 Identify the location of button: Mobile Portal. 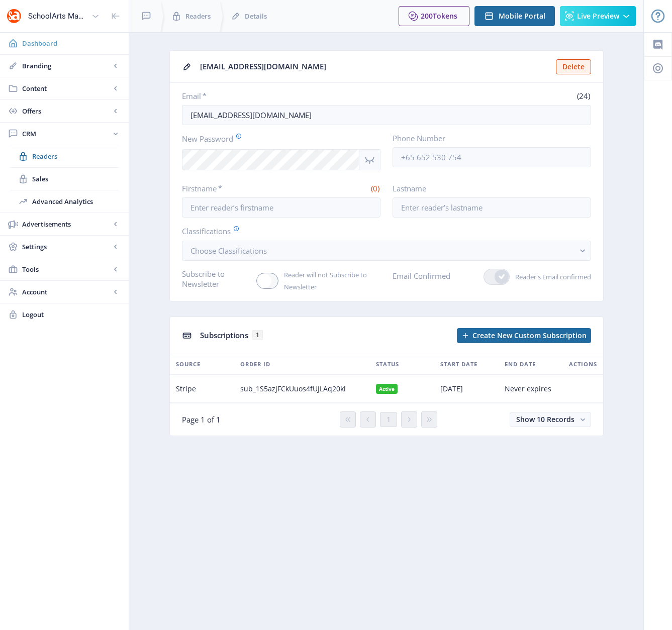
(515, 16).